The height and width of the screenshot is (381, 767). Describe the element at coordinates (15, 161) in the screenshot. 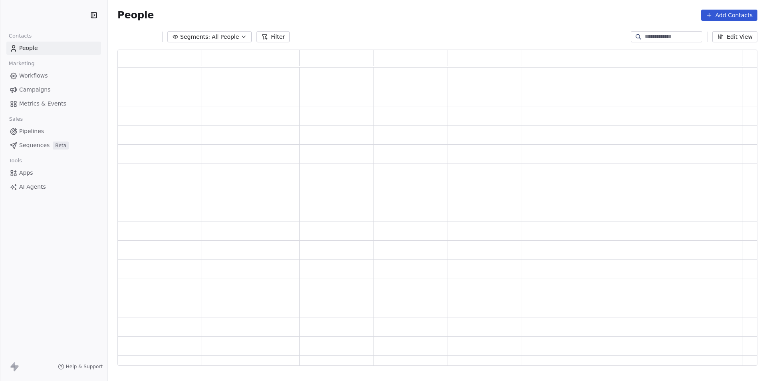

I see `span: Tools` at that location.